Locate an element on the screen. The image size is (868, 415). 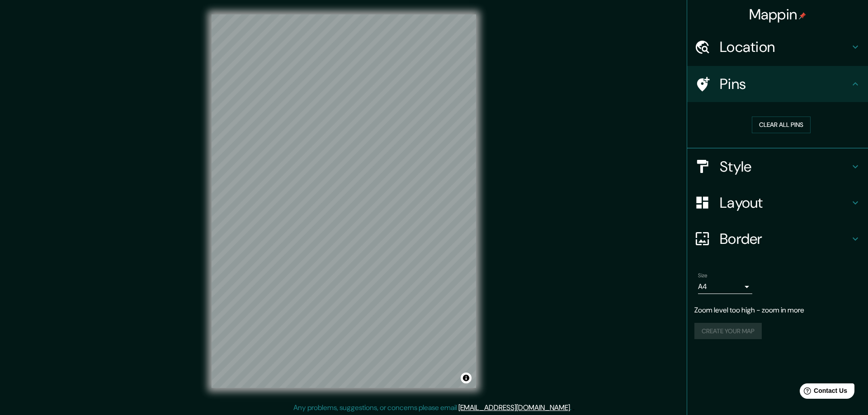
h4: Location is located at coordinates (785, 47).